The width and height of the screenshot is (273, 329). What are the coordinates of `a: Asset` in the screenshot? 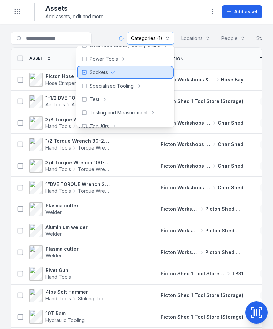 It's located at (40, 58).